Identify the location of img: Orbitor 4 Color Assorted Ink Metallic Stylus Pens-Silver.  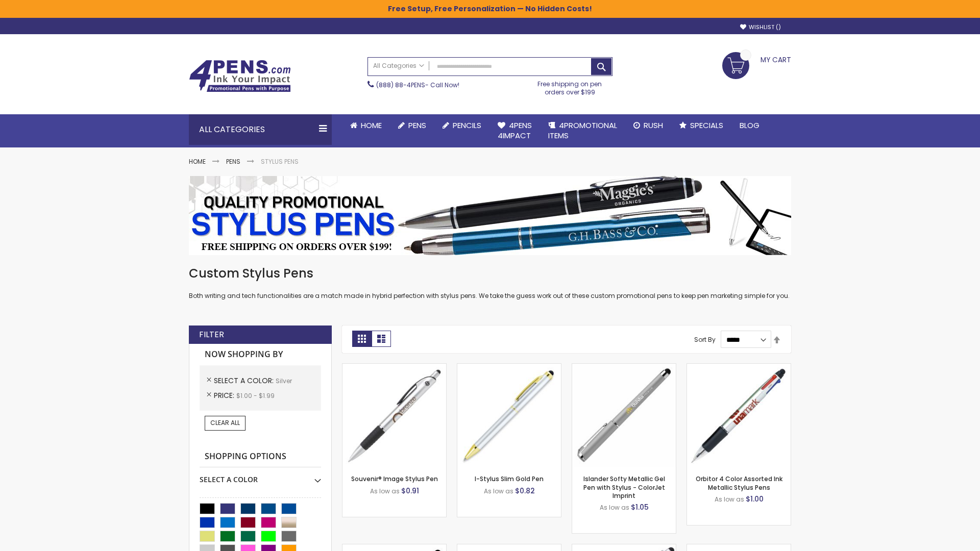
(739, 416).